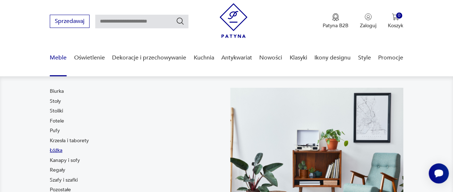 This screenshot has height=192, width=453. What do you see at coordinates (335, 21) in the screenshot?
I see `a: Ikona medaluPatyna B2B` at bounding box center [335, 21].